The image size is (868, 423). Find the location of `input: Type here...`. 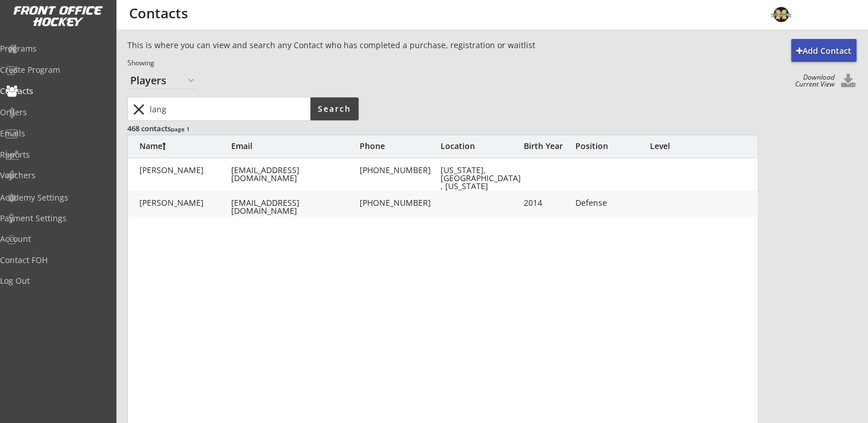

input: Type here... is located at coordinates (229, 109).